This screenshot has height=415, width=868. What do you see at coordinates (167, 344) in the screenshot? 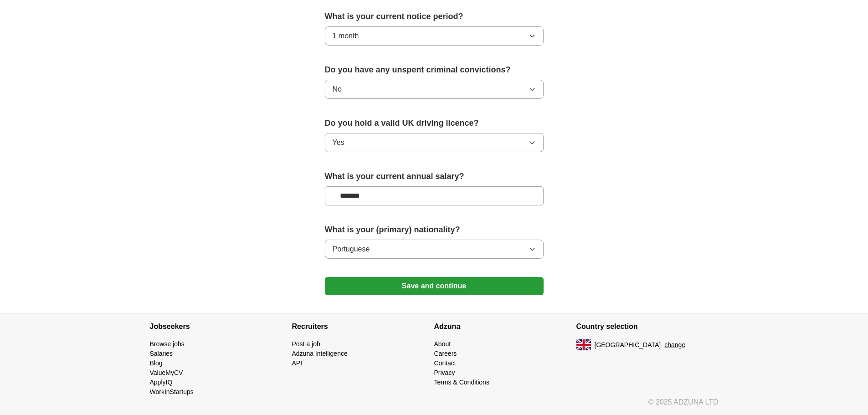
I see `a: Browse jobs` at bounding box center [167, 344].